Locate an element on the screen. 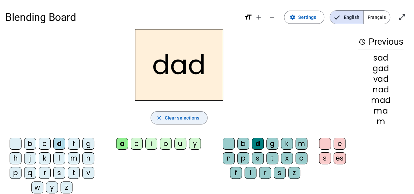 This screenshot has width=414, height=194. div: sad is located at coordinates (380, 58).